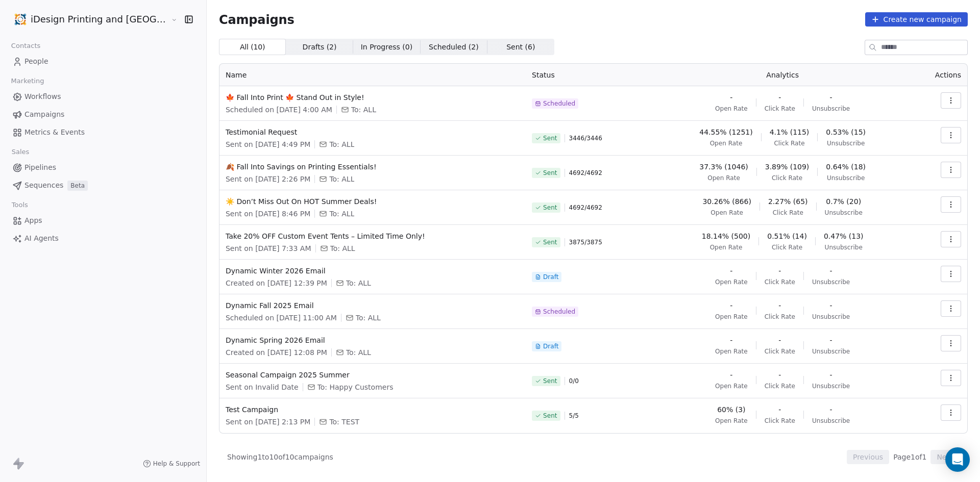 The height and width of the screenshot is (482, 980). I want to click on span: 4.1% (115), so click(790, 132).